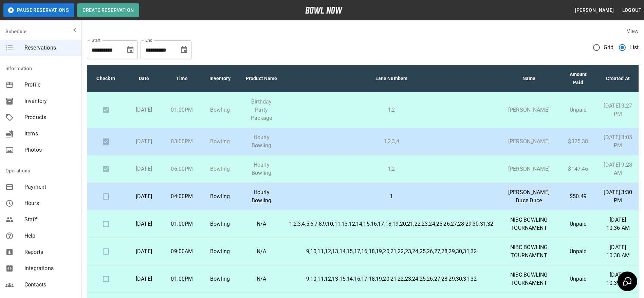 The width and height of the screenshot is (644, 298). I want to click on span: Inventory, so click(50, 102).